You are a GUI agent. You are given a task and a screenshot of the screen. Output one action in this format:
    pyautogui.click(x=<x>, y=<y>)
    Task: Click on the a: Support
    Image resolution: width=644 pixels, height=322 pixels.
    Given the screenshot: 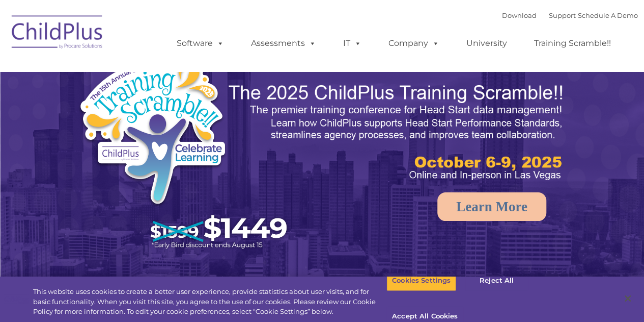 What is the action you would take?
    pyautogui.click(x=562, y=15)
    